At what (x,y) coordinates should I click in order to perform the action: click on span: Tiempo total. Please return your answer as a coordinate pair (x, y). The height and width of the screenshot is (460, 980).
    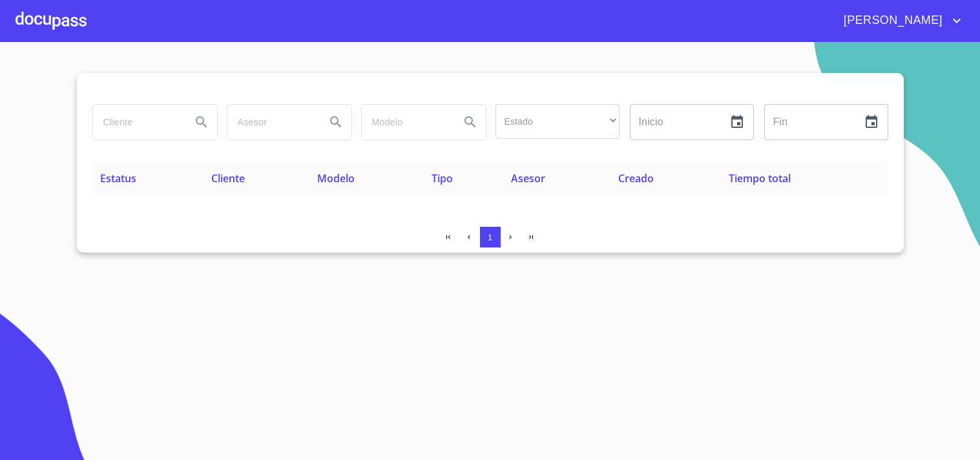
    Looking at the image, I should click on (760, 178).